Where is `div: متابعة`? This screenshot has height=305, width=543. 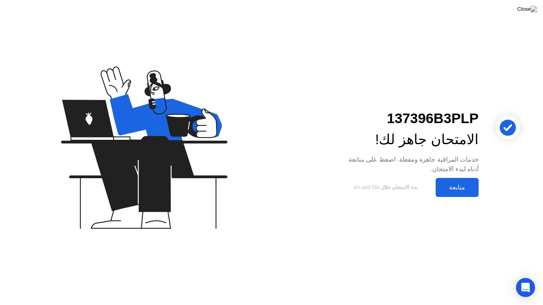
div: متابعة is located at coordinates (457, 187).